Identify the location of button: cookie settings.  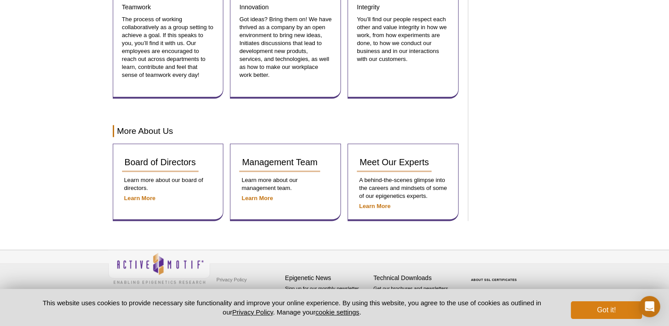
(337, 312).